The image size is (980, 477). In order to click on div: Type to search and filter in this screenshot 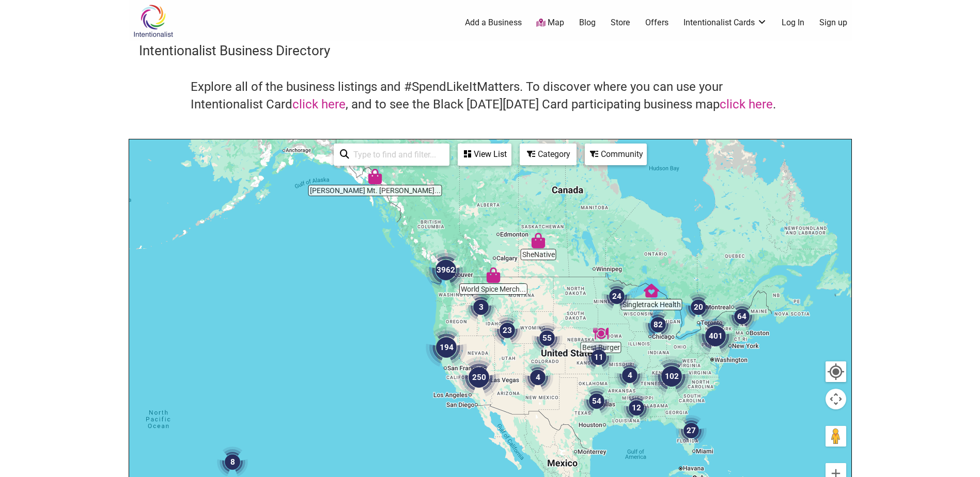, I will do `click(391, 154)`.